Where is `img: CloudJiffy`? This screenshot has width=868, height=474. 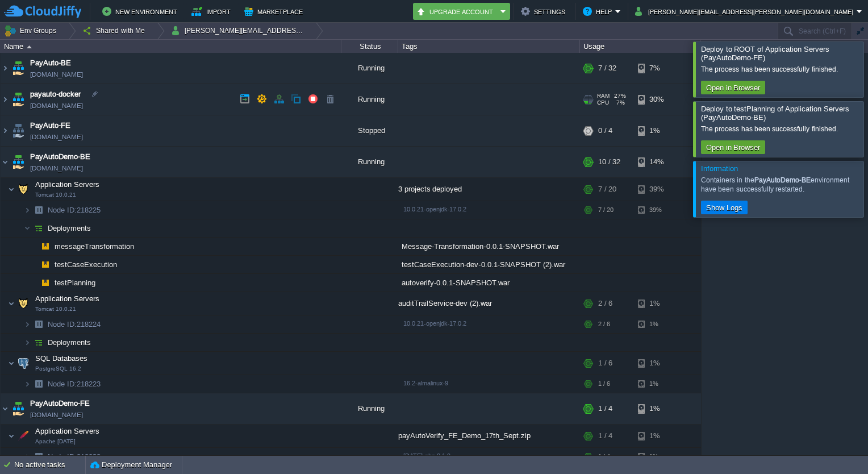 img: CloudJiffy is located at coordinates (43, 11).